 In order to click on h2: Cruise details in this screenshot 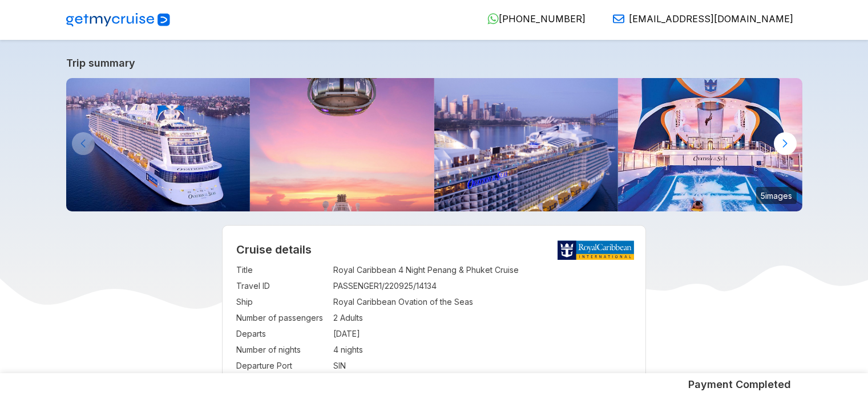, I will do `click(434, 249)`.